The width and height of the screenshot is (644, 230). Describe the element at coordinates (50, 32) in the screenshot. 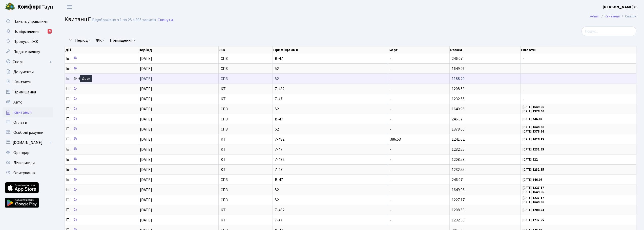

I see `div: 9` at that location.